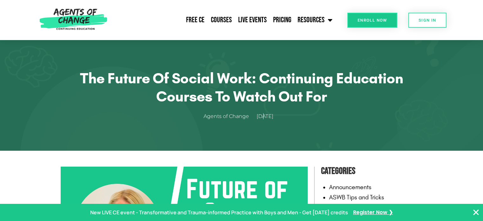 The width and height of the screenshot is (483, 221). What do you see at coordinates (373, 20) in the screenshot?
I see `a: Enroll Now` at bounding box center [373, 20].